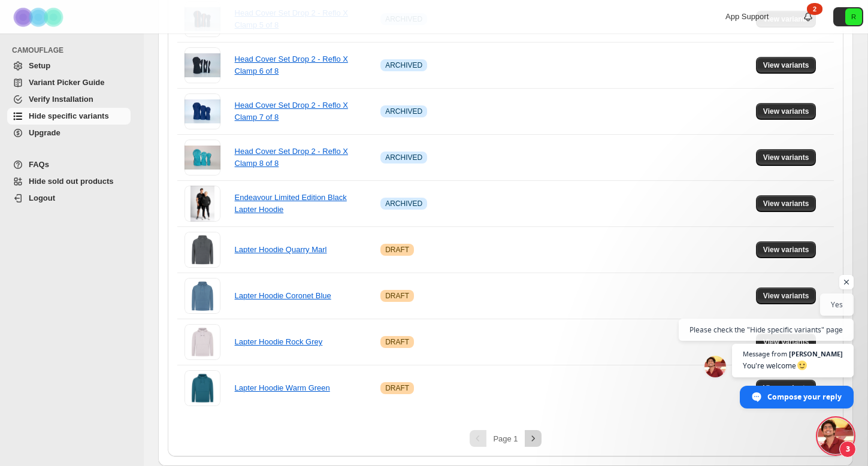 Image resolution: width=868 pixels, height=466 pixels. What do you see at coordinates (39, 164) in the screenshot?
I see `span: FAQs` at bounding box center [39, 164].